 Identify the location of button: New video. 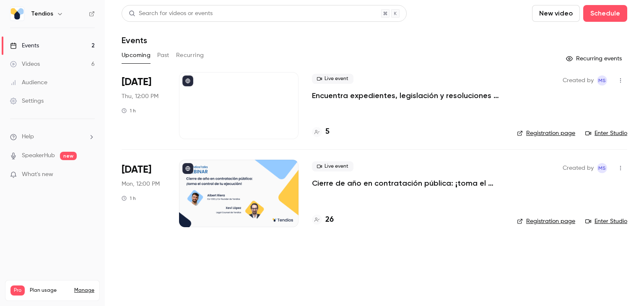
(556, 14).